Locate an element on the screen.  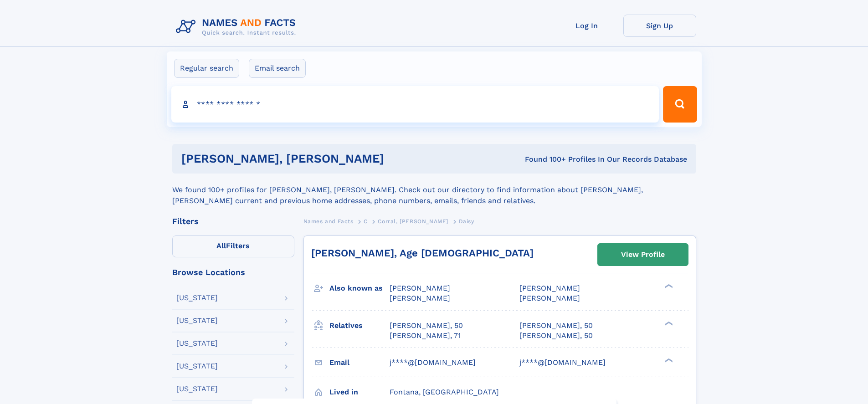
div: Browse Locations is located at coordinates (233, 272).